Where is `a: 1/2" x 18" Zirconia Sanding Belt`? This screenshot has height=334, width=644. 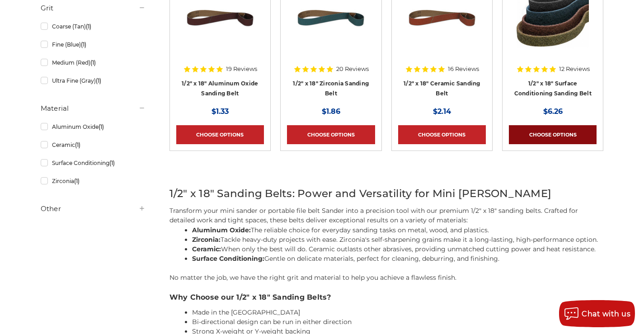
a: 1/2" x 18" Zirconia Sanding Belt is located at coordinates (331, 89).